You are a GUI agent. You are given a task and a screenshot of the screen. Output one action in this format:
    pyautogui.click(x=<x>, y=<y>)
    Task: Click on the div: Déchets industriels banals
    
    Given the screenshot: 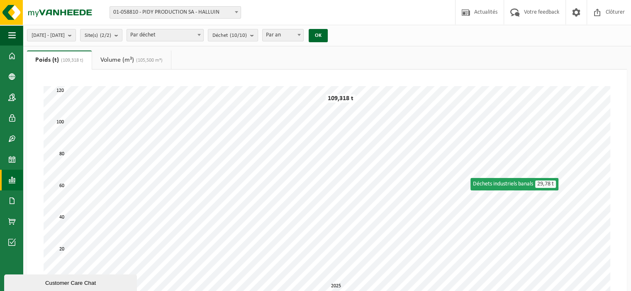 What is the action you would take?
    pyautogui.click(x=514, y=184)
    